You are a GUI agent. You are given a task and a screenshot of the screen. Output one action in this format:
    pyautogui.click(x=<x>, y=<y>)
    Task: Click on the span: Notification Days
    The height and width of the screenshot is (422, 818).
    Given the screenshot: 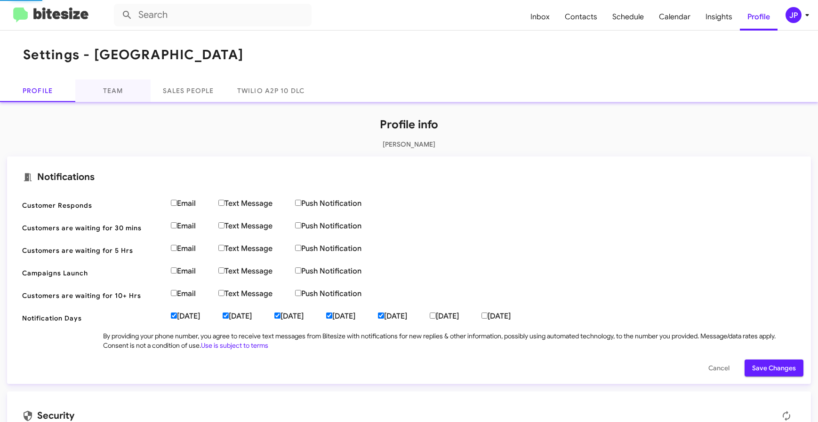 What is the action you would take?
    pyautogui.click(x=93, y=319)
    